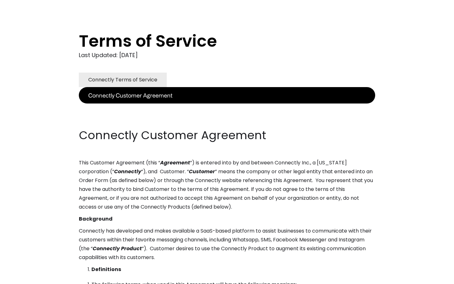 The height and width of the screenshot is (284, 454). I want to click on strong: Definitions, so click(106, 269).